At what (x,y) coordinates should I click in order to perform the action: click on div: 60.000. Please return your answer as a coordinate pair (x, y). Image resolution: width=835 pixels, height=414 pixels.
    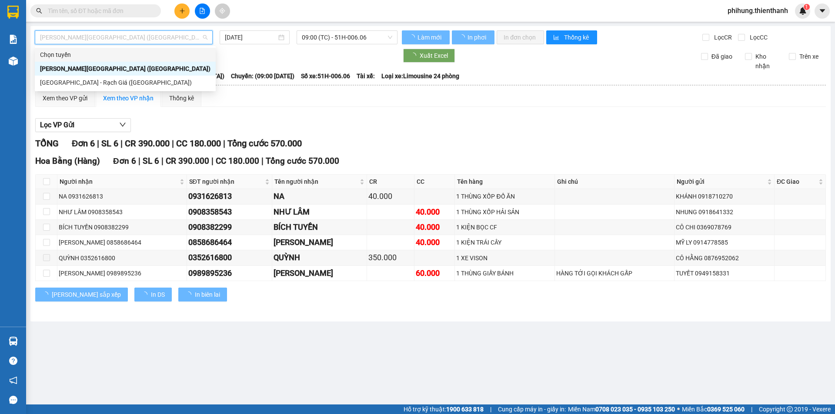
    Looking at the image, I should click on (434, 273).